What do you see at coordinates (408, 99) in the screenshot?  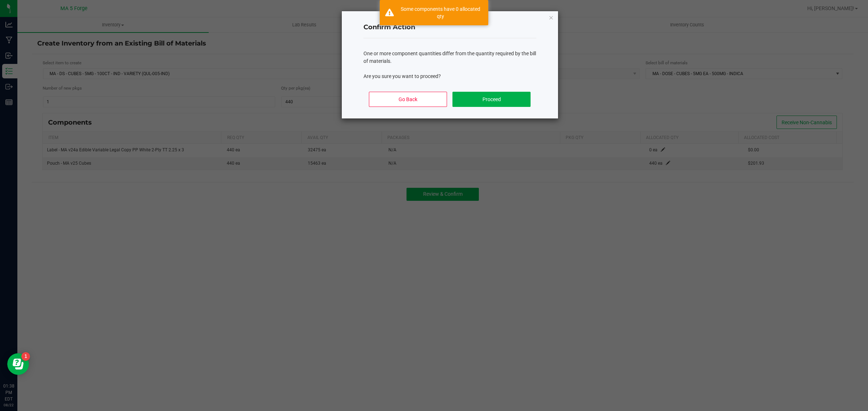 I see `button: Go Back` at bounding box center [408, 99].